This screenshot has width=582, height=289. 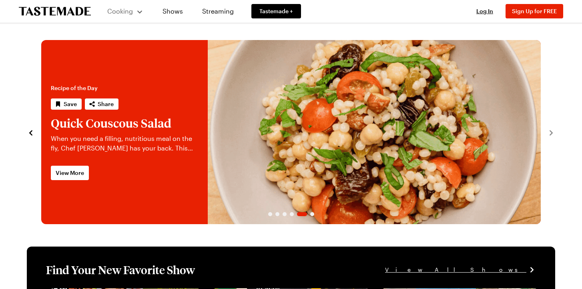 What do you see at coordinates (552, 132) in the screenshot?
I see `button: navigate to next item` at bounding box center [552, 132].